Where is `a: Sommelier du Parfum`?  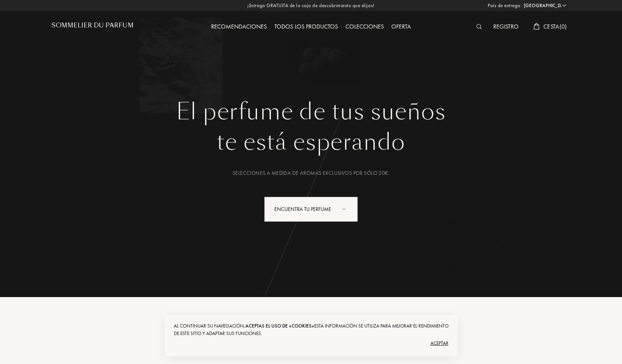
a: Sommelier du Parfum is located at coordinates (93, 27).